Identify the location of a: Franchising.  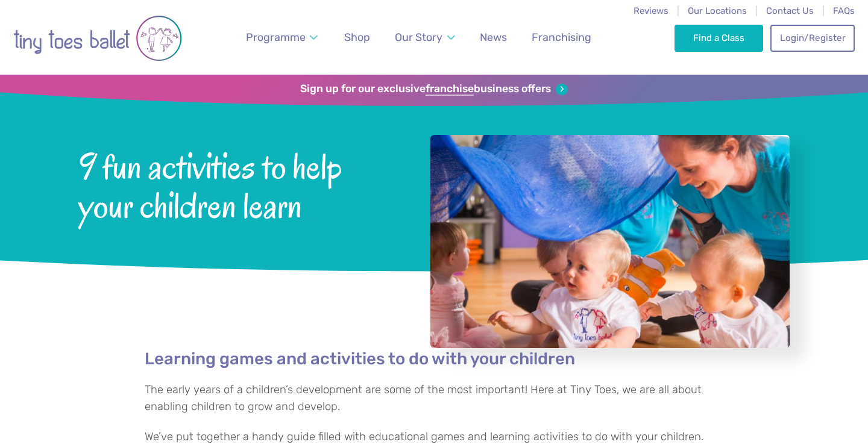
(561, 37).